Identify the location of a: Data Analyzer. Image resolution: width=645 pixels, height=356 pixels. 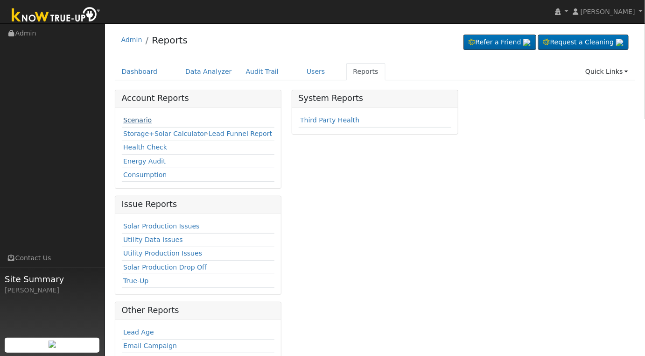
(209, 71).